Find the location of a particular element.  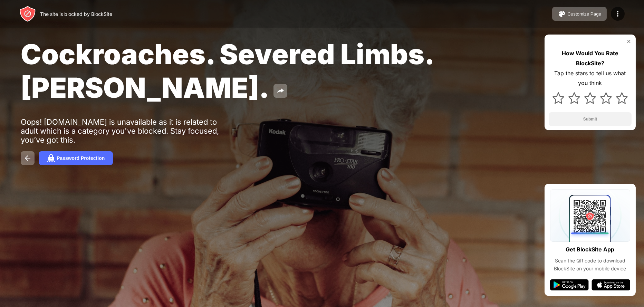

div: Customize Page is located at coordinates (584, 14).